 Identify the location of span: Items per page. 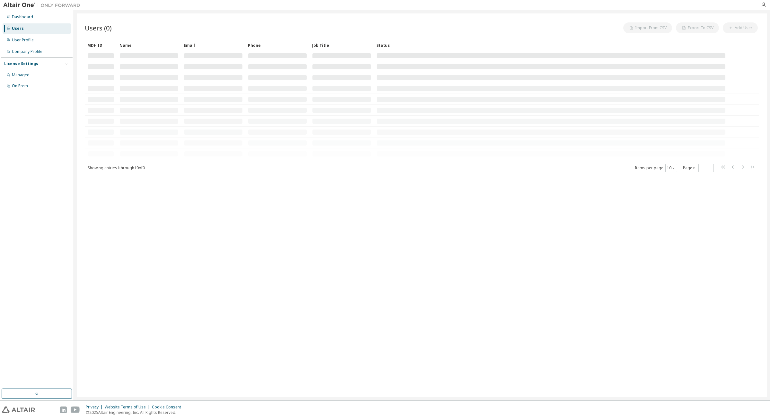
(656, 168).